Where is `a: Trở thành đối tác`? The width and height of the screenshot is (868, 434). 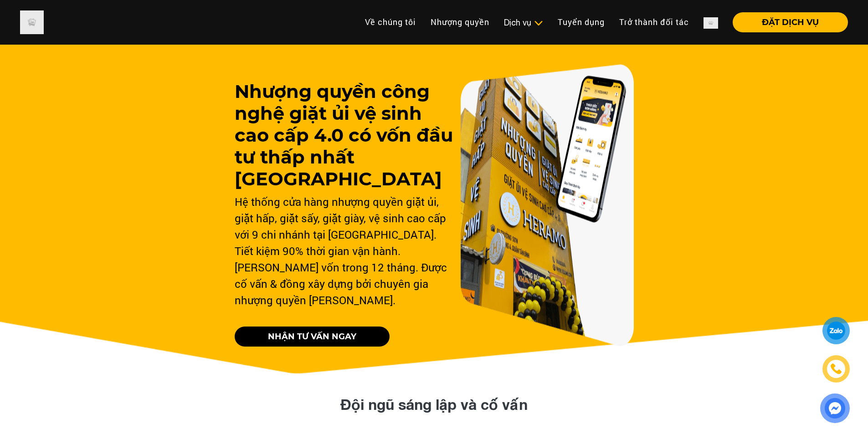 a: Trở thành đối tác is located at coordinates (654, 22).